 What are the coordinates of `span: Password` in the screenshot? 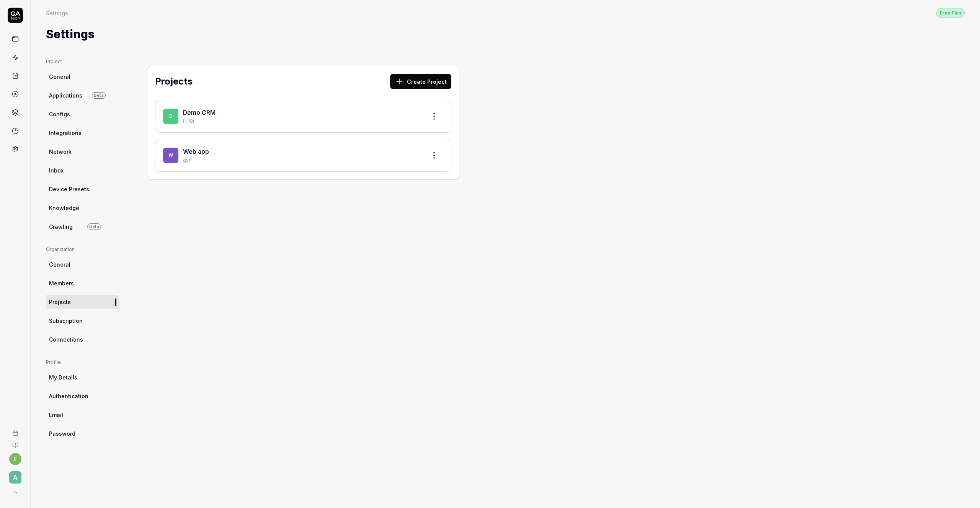 It's located at (83, 433).